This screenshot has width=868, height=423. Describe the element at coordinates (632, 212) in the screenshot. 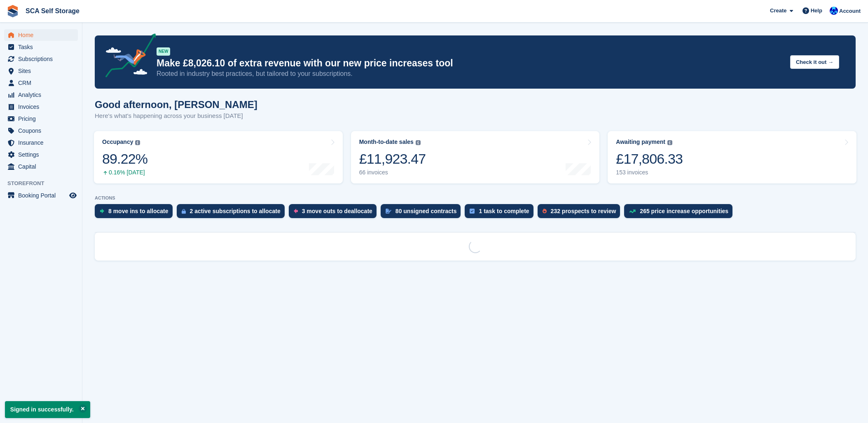

I see `img: price_increase_opportunities-93ffe204e8149a01c8c9dc8f82e8f89637d9d84a8eef4429ea346261dce0b2c0.svg` at that location.